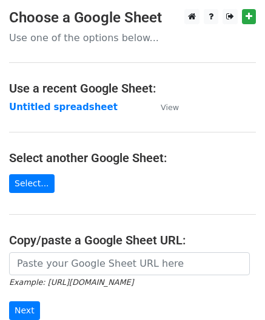  I want to click on strong: Untitled spreadsheet, so click(63, 107).